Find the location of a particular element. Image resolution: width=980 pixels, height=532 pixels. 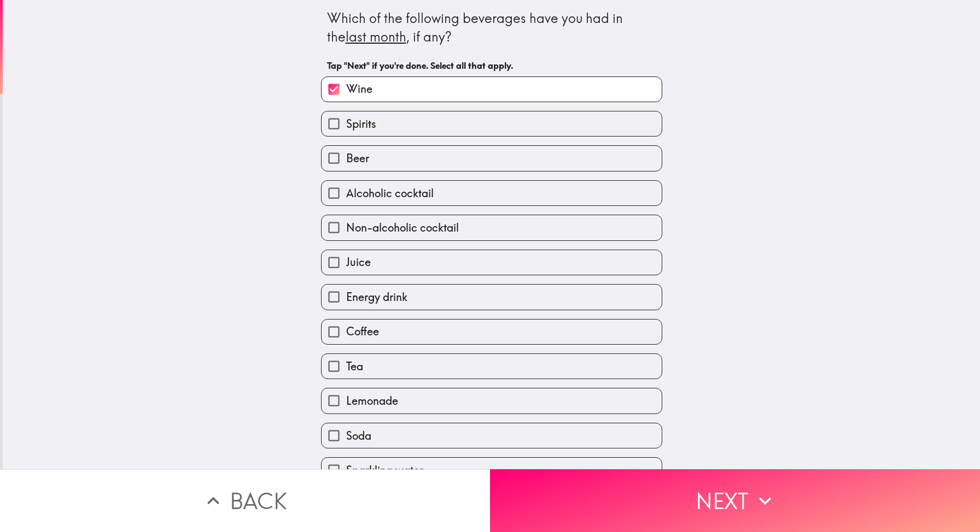

span: Tea is located at coordinates (354, 367).